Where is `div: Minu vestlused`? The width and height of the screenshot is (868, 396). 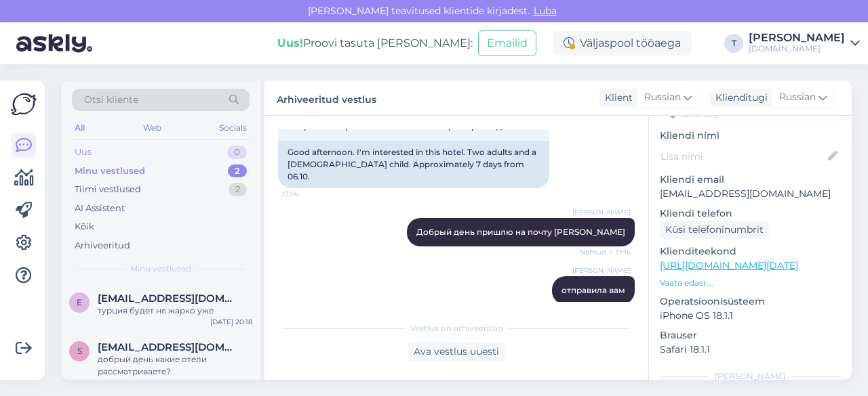
div: Minu vestlused is located at coordinates (110, 171).